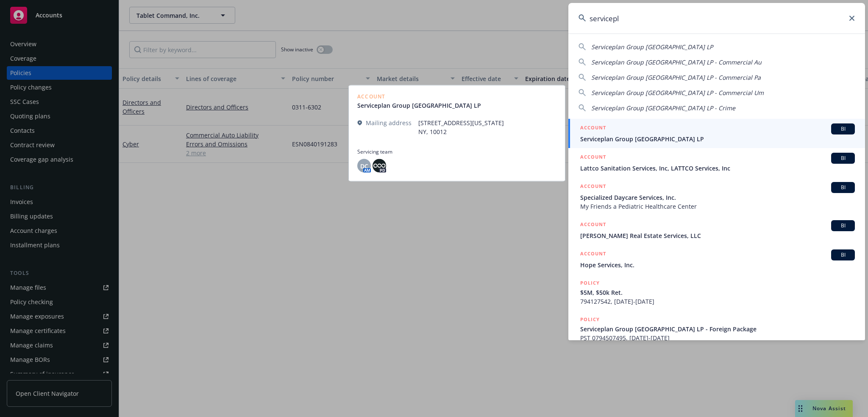 The width and height of the screenshot is (868, 417). Describe the element at coordinates (717, 196) in the screenshot. I see `a: ACCOUNTBISpecialized Daycare Services, Inc.My Friends a Pediatric Healthcare Center` at that location.